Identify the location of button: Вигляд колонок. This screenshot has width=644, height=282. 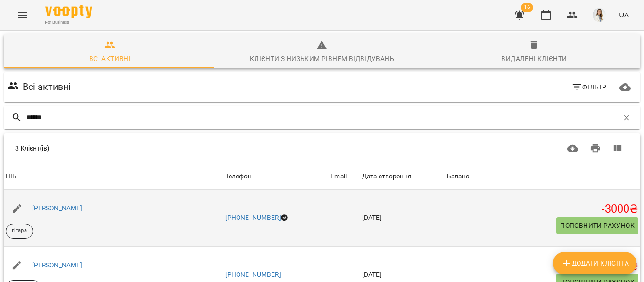
(617, 148).